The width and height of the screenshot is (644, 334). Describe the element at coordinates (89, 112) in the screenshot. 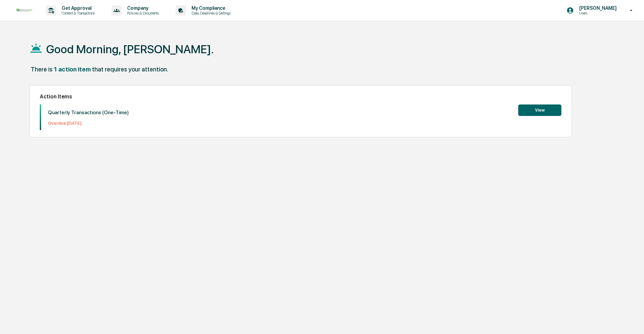

I see `p: Quarterly Transactions (One-Time)` at that location.